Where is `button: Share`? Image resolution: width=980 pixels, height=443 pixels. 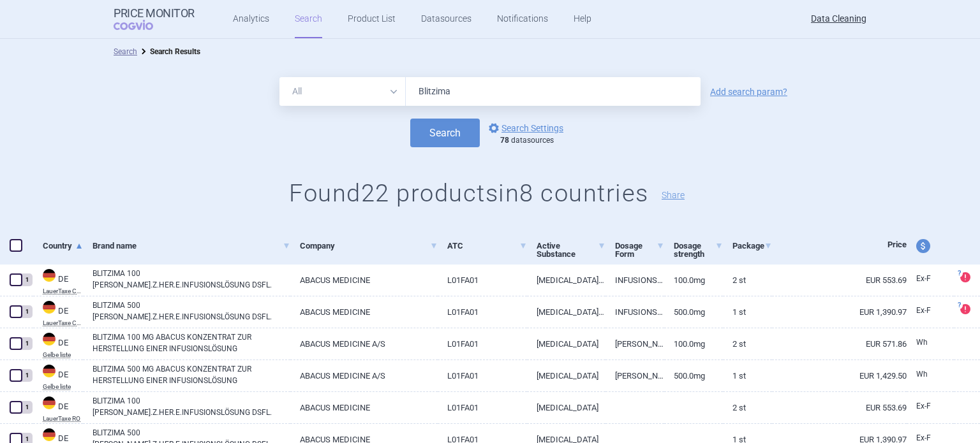 button: Share is located at coordinates (673, 195).